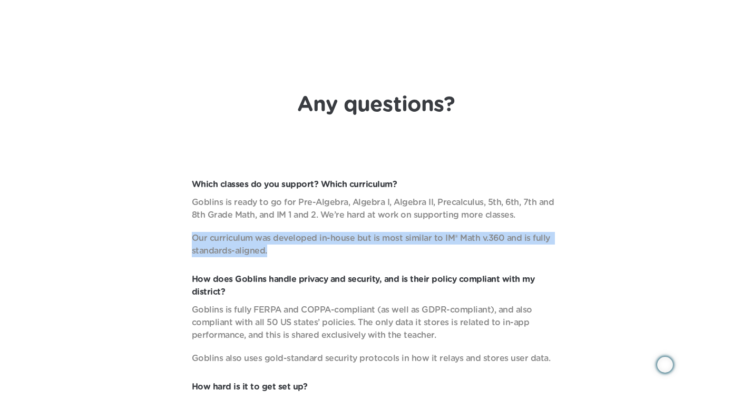  Describe the element at coordinates (376, 387) in the screenshot. I see `p: How hard is it to get set up?` at that location.